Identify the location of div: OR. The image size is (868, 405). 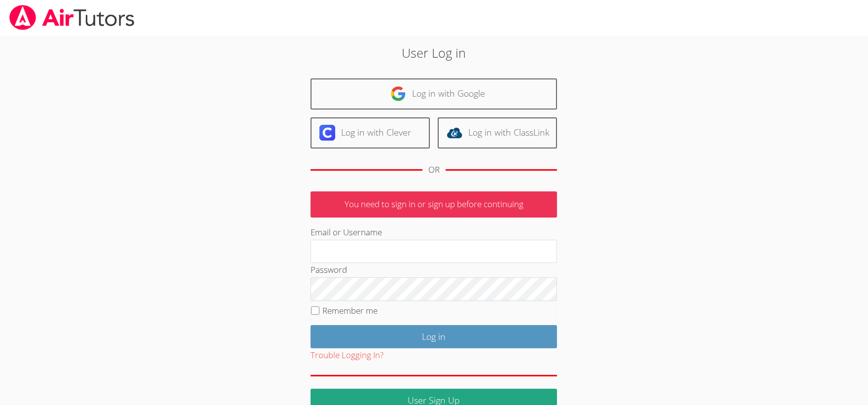
(434, 170).